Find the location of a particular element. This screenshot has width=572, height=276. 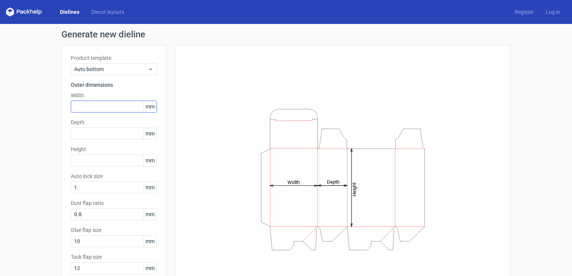

a: Register is located at coordinates (524, 12).